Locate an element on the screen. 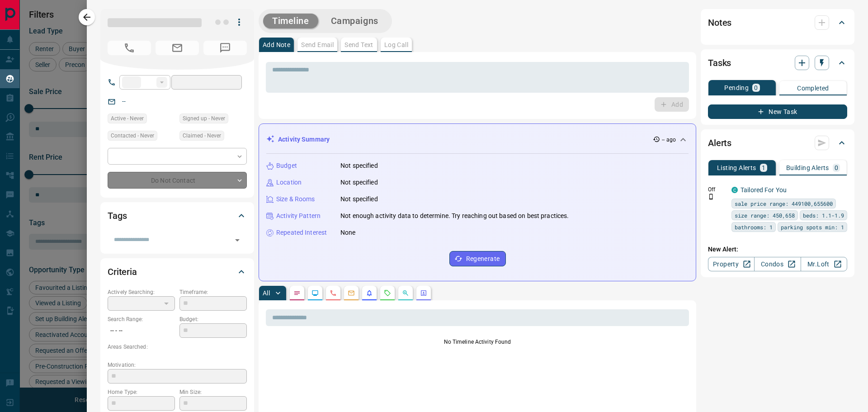 This screenshot has height=412, width=868. p: Add Note is located at coordinates (276, 45).